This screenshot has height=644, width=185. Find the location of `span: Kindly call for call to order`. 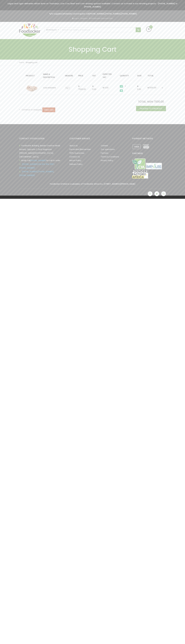

span: Kindly call for call to order is located at coordinates (40, 160).